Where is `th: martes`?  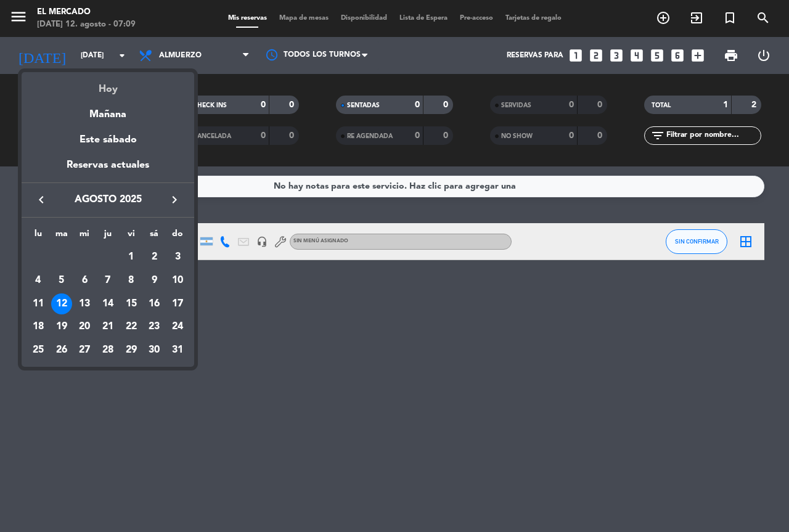 th: martes is located at coordinates (62, 236).